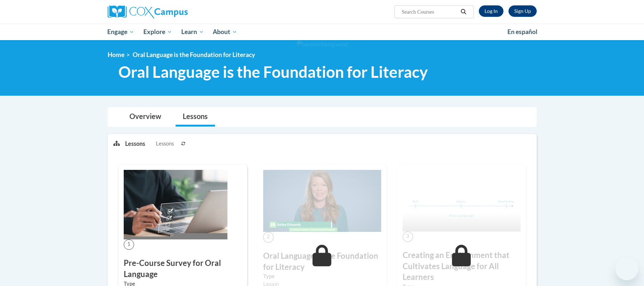  What do you see at coordinates (121, 32) in the screenshot?
I see `a: Engage` at bounding box center [121, 32].